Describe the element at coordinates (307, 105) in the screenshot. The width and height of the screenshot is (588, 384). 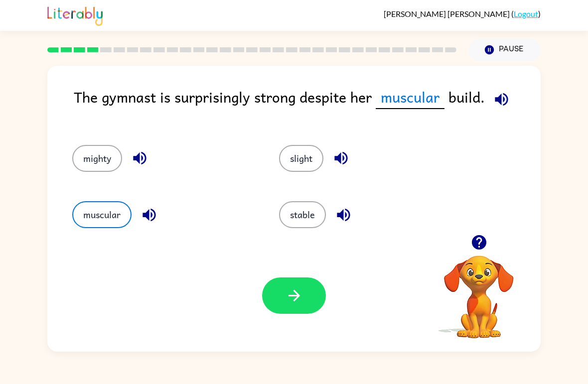
I see `div: The gymnast is surprisingly strong despite her build.` at that location.